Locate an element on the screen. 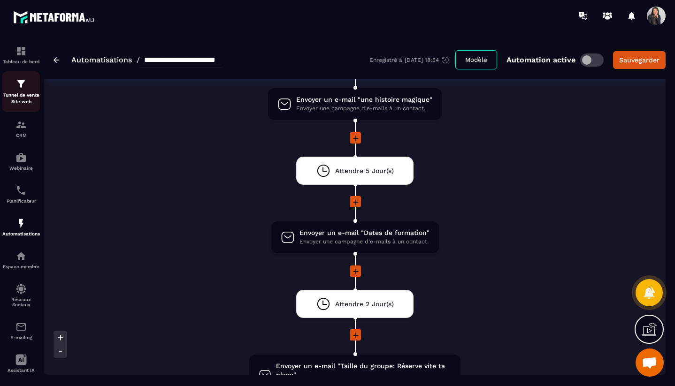 Image resolution: width=675 pixels, height=386 pixels. a: social-networksocial-networkRéseaux Sociaux is located at coordinates (21, 295).